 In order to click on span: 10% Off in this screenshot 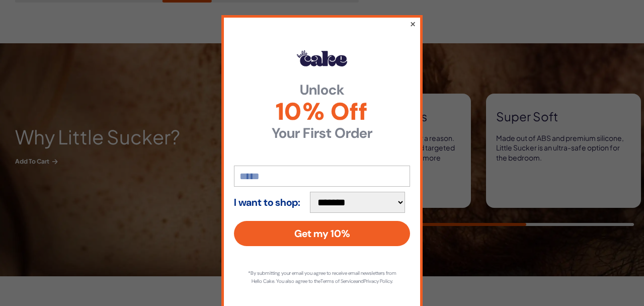, I will do `click(322, 112)`.